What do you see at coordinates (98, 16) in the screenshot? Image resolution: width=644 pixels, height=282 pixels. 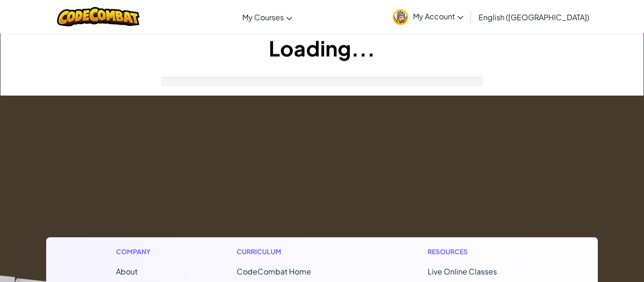 I see `img: CodeCombat logo` at bounding box center [98, 16].